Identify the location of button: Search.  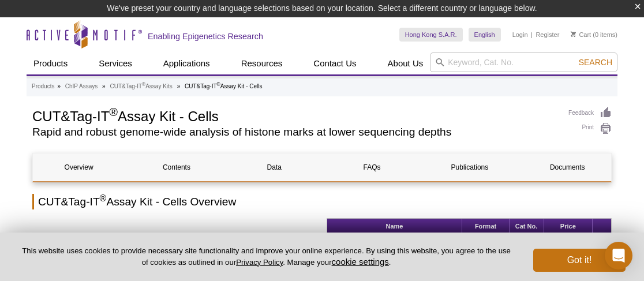
(595, 62).